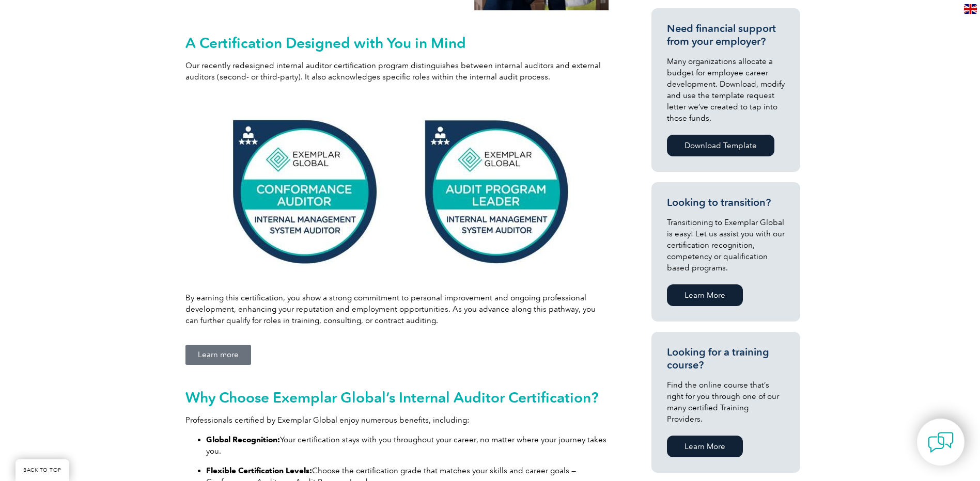  Describe the element at coordinates (397, 420) in the screenshot. I see `p: Professionals certified by Exemplar Global enjoy numerous benefits, including:` at that location.